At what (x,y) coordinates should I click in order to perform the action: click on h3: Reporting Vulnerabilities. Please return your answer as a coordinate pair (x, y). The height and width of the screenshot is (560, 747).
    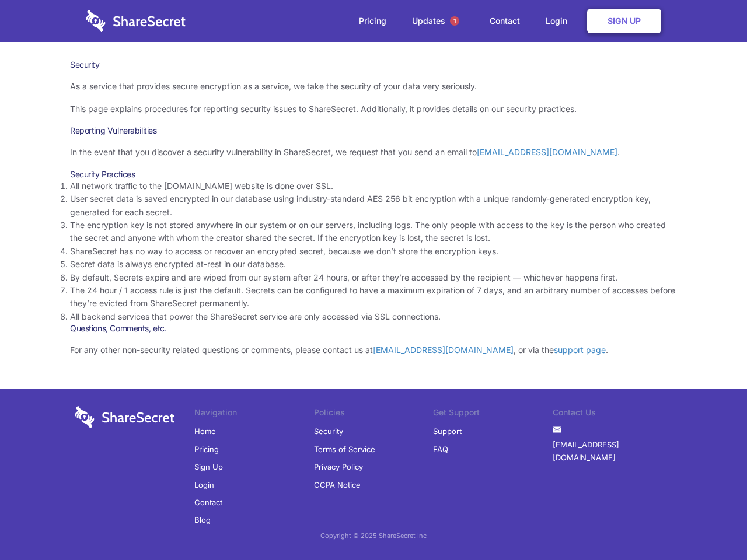
    Looking at the image, I should click on (374, 131).